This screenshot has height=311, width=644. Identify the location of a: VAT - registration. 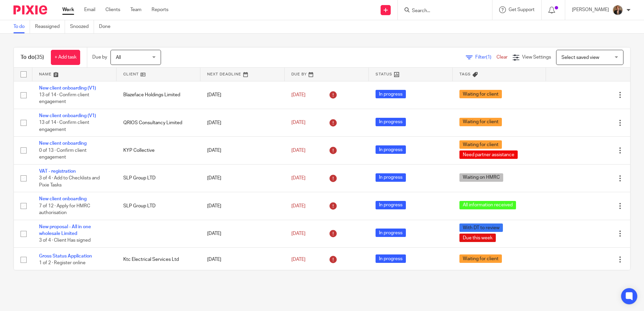
(57, 171).